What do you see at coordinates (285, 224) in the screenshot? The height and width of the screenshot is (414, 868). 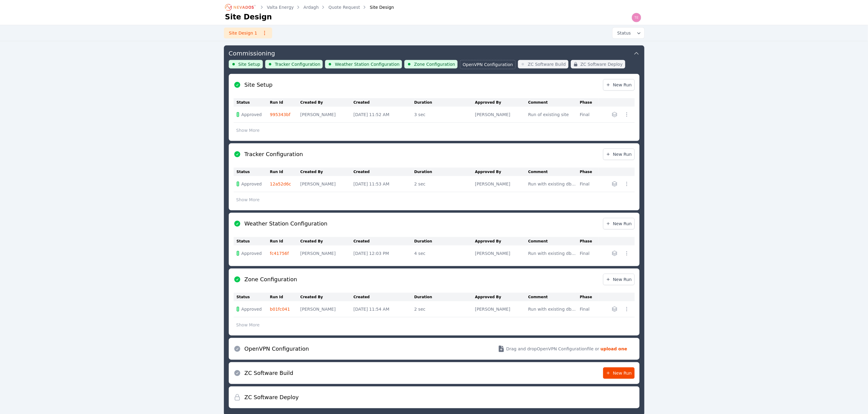 I see `h2: Weather Station Configuration` at bounding box center [285, 224].